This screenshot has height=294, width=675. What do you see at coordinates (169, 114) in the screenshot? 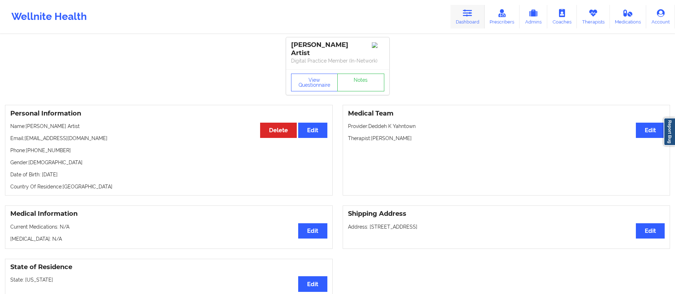
I see `h3: Personal Information` at bounding box center [169, 114].